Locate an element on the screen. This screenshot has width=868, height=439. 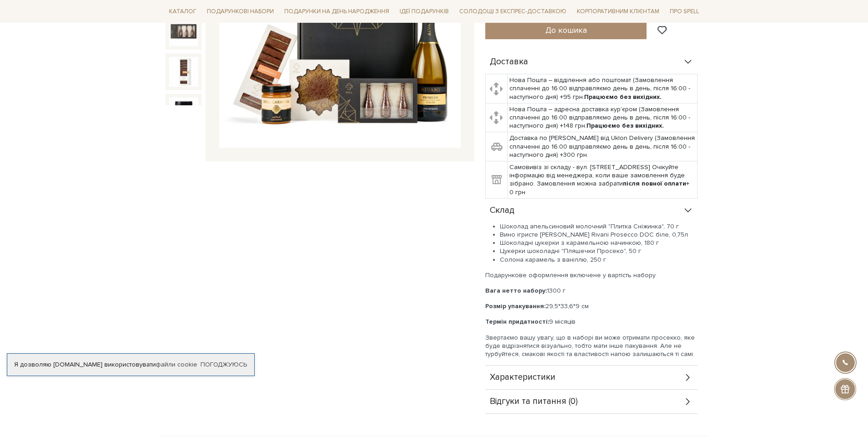
button: До кошика is located at coordinates (566, 30).